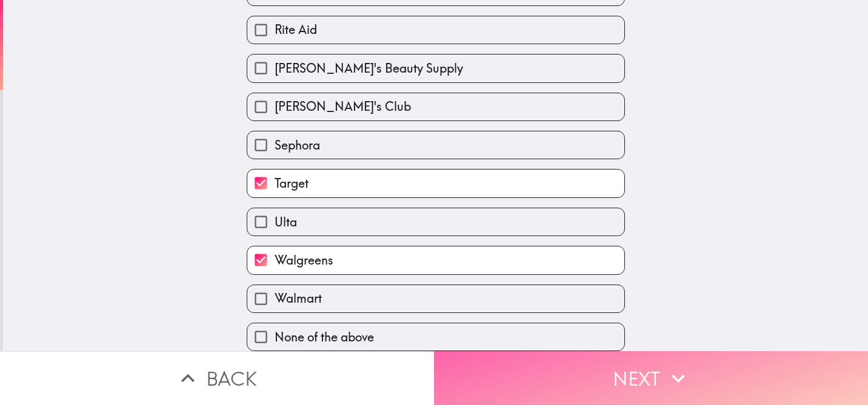 The height and width of the screenshot is (405, 868). I want to click on span: Walmart, so click(298, 299).